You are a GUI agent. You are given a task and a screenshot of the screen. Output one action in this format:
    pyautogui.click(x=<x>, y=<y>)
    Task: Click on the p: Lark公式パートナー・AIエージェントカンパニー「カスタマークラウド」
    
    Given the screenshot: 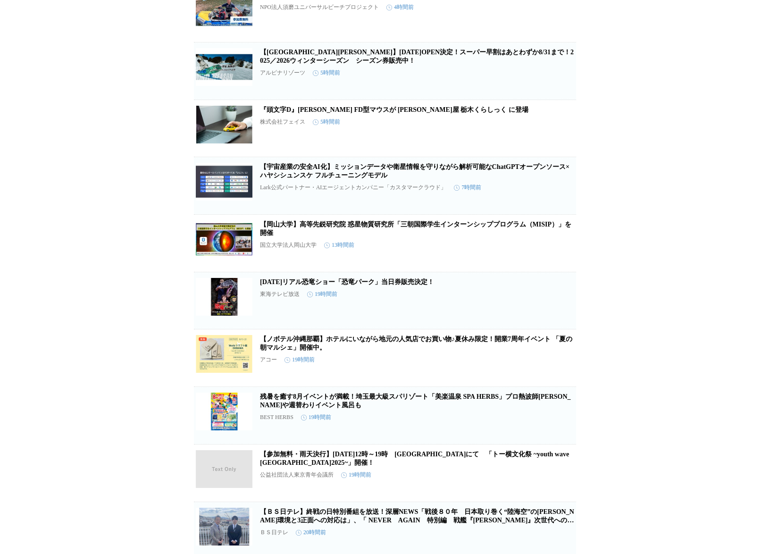 What is the action you would take?
    pyautogui.click(x=353, y=187)
    